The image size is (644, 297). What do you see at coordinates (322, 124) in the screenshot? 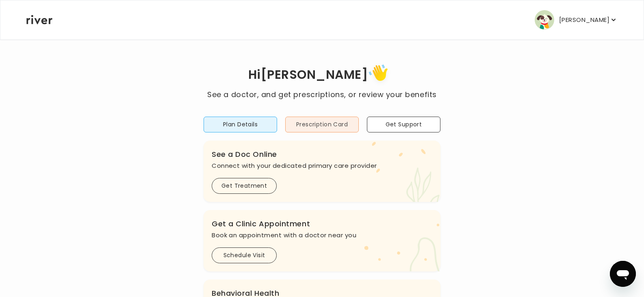
I see `button: Prescription Card` at bounding box center [322, 124].